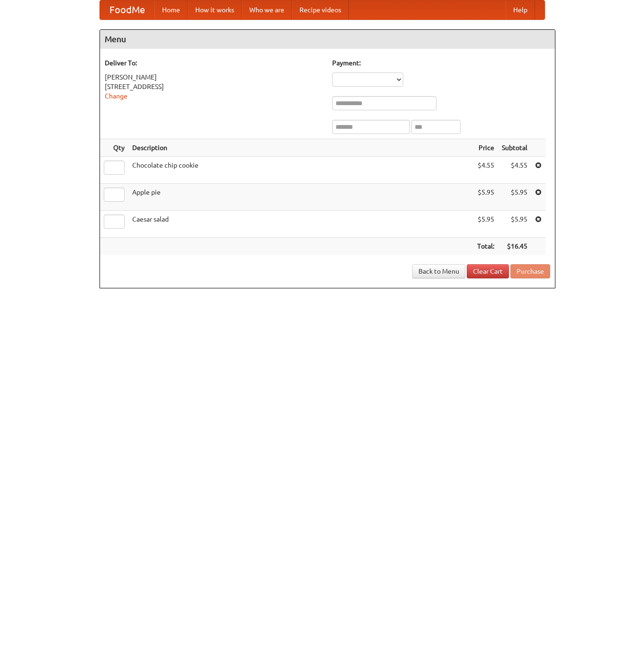 Image resolution: width=644 pixels, height=670 pixels. Describe the element at coordinates (171, 10) in the screenshot. I see `a: Home` at that location.